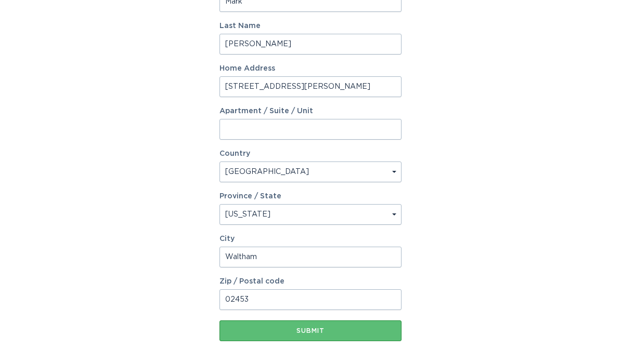 The width and height of the screenshot is (621, 364). Describe the element at coordinates (234, 154) in the screenshot. I see `label: Country` at that location.